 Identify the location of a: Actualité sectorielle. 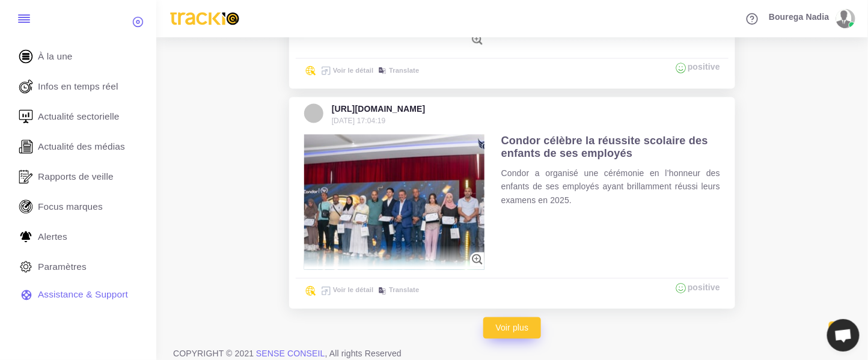
(78, 116).